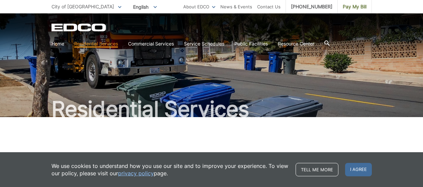  What do you see at coordinates (170, 170) in the screenshot?
I see `p: We use cookies to understand how you use our site and to improve your experience. To view our pol...` at bounding box center [170, 170].